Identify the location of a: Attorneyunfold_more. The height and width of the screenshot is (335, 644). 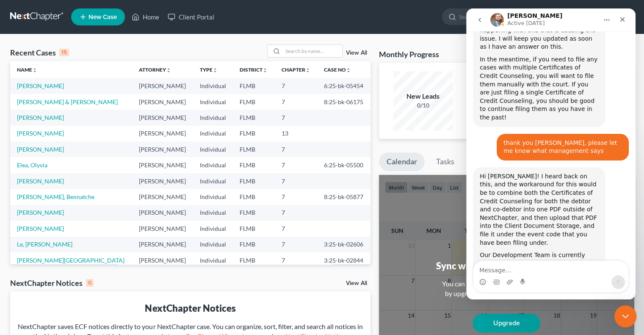
(155, 70).